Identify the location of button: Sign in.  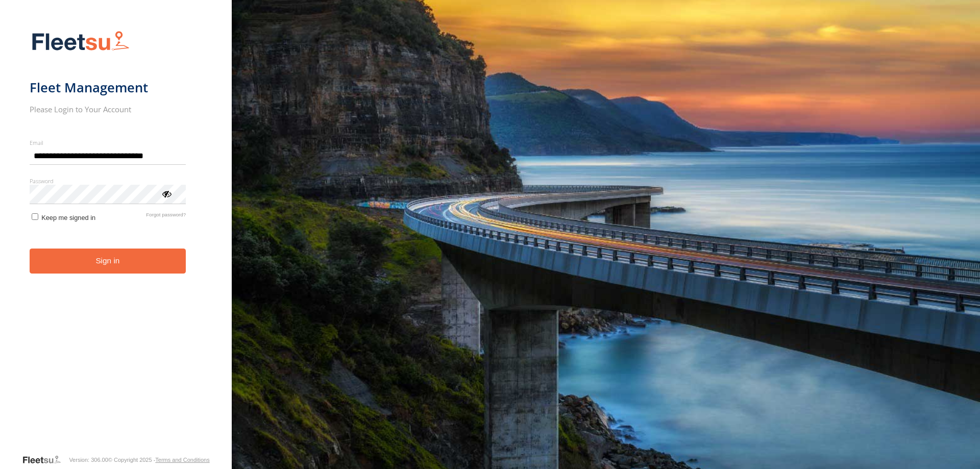
(108, 261).